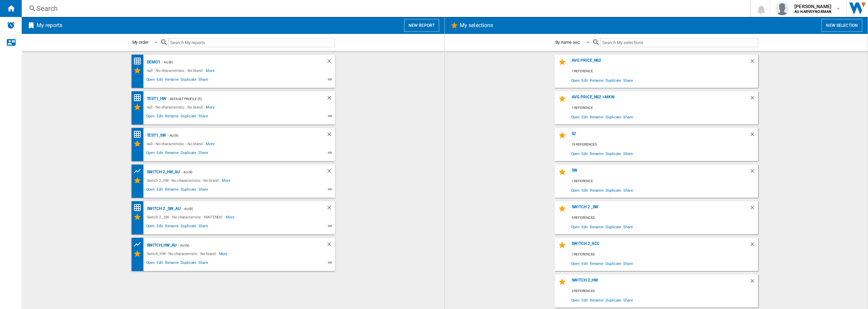 The image size is (868, 309). I want to click on button: New selection, so click(841, 26).